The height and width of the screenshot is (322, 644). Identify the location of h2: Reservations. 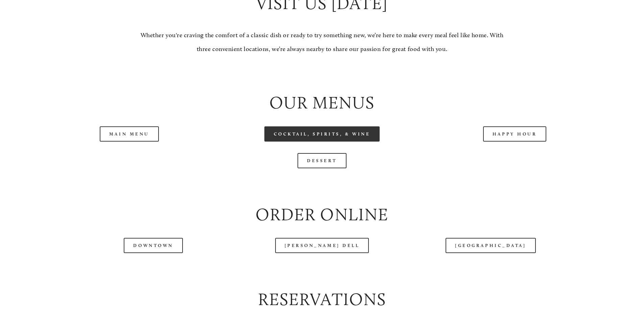
(322, 299).